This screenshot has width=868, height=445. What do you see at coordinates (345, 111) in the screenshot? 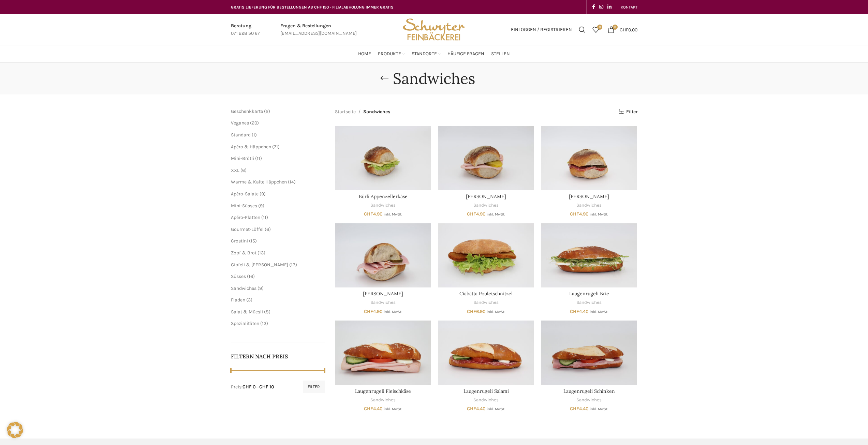
I see `a: Startseite` at bounding box center [345, 111].